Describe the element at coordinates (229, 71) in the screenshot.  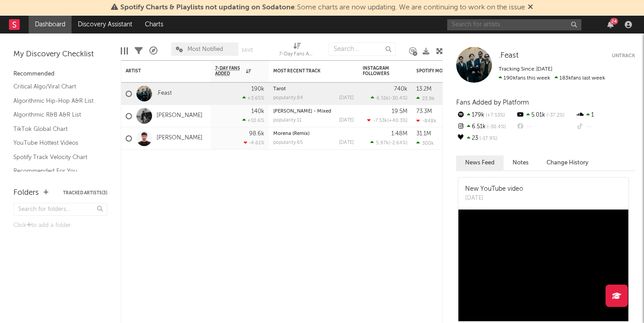
I see `span: 7-Day Fans Added` at that location.